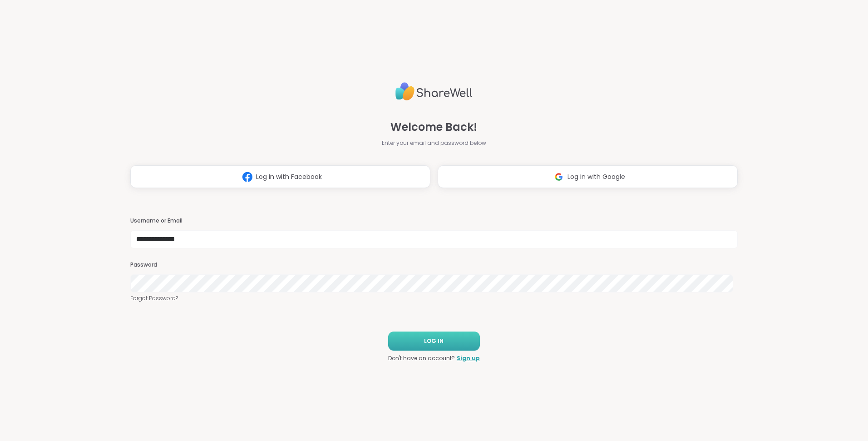  What do you see at coordinates (434, 127) in the screenshot?
I see `span: Welcome Back!` at bounding box center [434, 127].